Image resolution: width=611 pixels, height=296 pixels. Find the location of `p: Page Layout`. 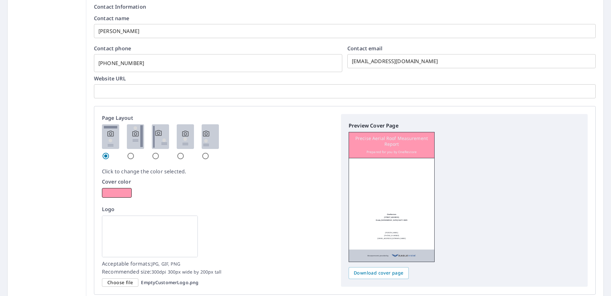

p: Page Layout is located at coordinates (218, 118).